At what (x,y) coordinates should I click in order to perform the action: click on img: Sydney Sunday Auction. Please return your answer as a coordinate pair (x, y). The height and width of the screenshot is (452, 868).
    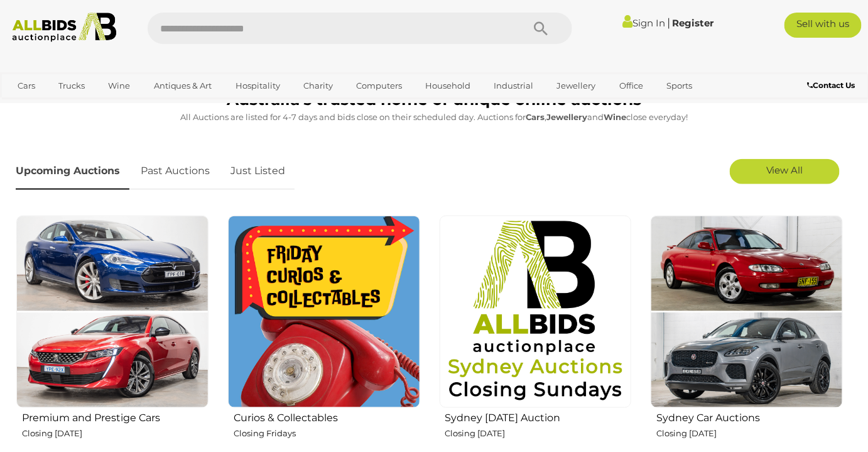
    Looking at the image, I should click on (536, 312).